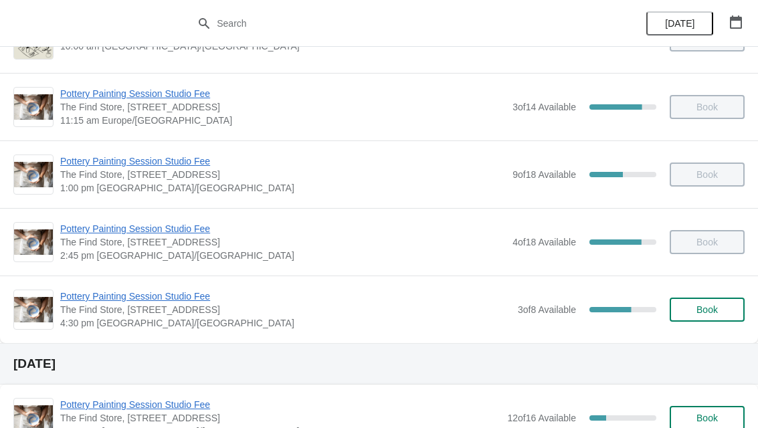 Image resolution: width=758 pixels, height=428 pixels. What do you see at coordinates (544, 242) in the screenshot?
I see `span: 4 of 18 Available` at bounding box center [544, 242].